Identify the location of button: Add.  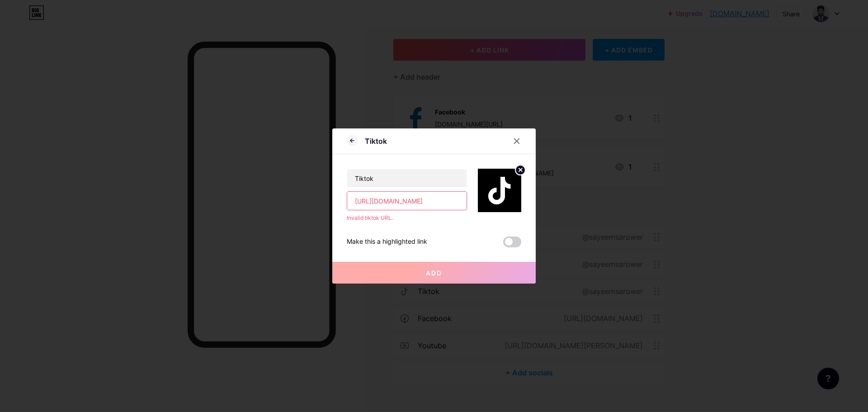
(434, 272).